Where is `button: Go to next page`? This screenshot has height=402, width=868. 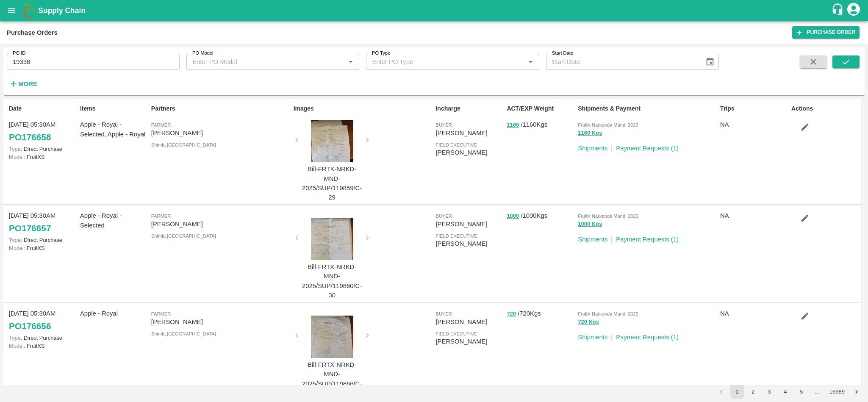 button: Go to next page is located at coordinates (856, 391).